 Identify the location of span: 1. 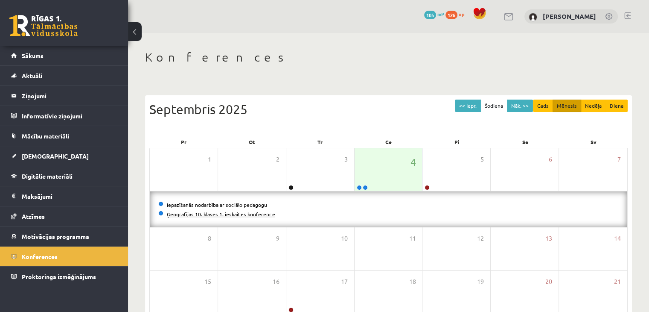
(210, 159).